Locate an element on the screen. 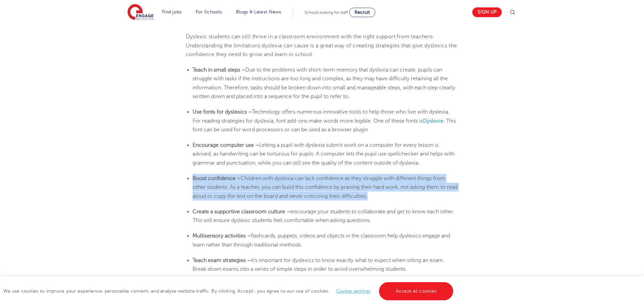  span: flashcards, puppets, videos and objects in the classroom help dyslexics engage and learn rather t... is located at coordinates (321, 240).